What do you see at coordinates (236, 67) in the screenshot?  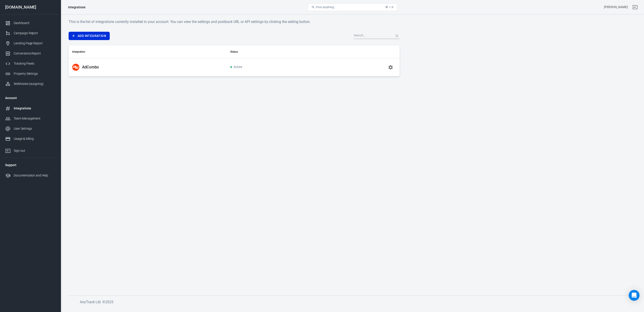 I see `span: Active` at bounding box center [236, 67].